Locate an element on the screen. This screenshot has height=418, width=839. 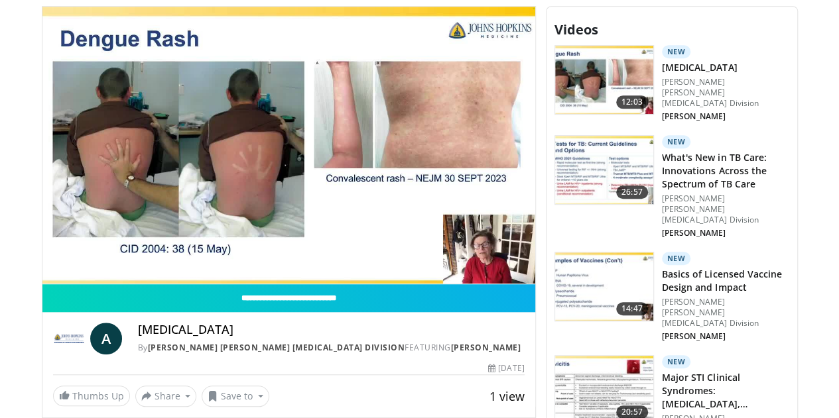
img: bf3e2671-1816-4f72-981d-b02d8d631527.150x105_q85_crop-smart_upscale.jpg is located at coordinates (604, 80).